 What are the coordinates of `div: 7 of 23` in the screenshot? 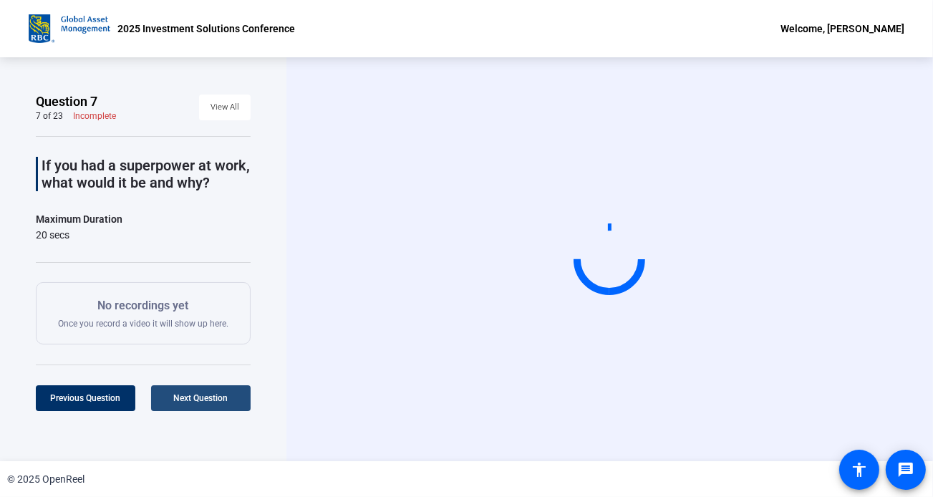 It's located at (49, 116).